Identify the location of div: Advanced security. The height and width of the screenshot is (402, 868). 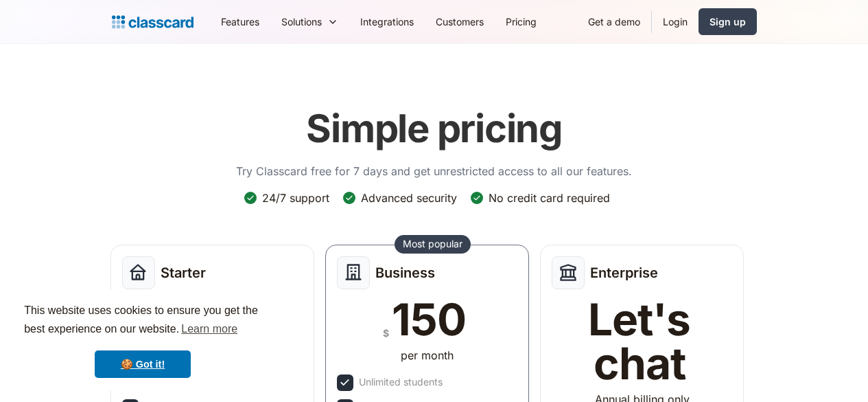
(409, 198).